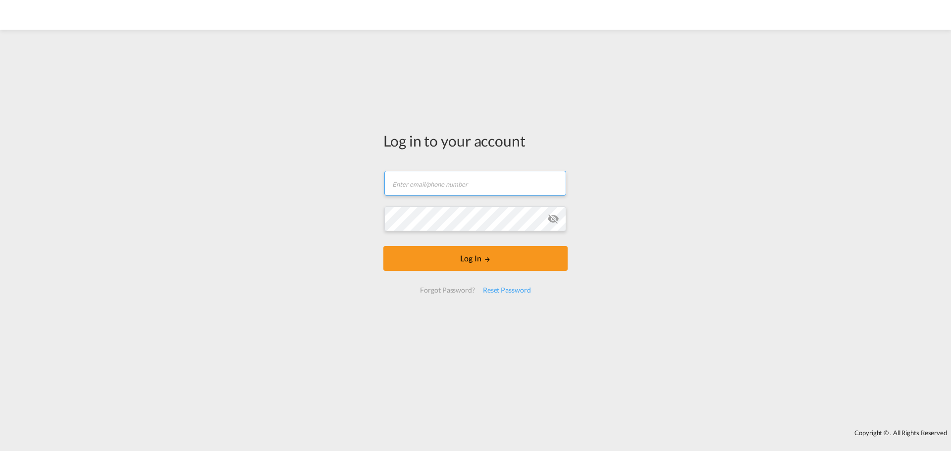 This screenshot has width=951, height=451. What do you see at coordinates (475, 183) in the screenshot?
I see `input: Enter email/phone number` at bounding box center [475, 183].